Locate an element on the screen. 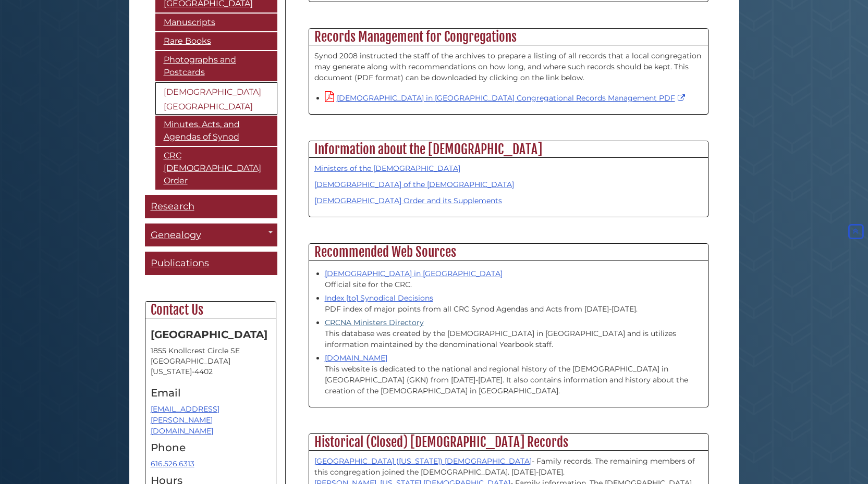 The width and height of the screenshot is (868, 484). p: Synod 2008 instructed the staff of the archives to prepare a listing of all records that a local ... is located at coordinates (508, 67).